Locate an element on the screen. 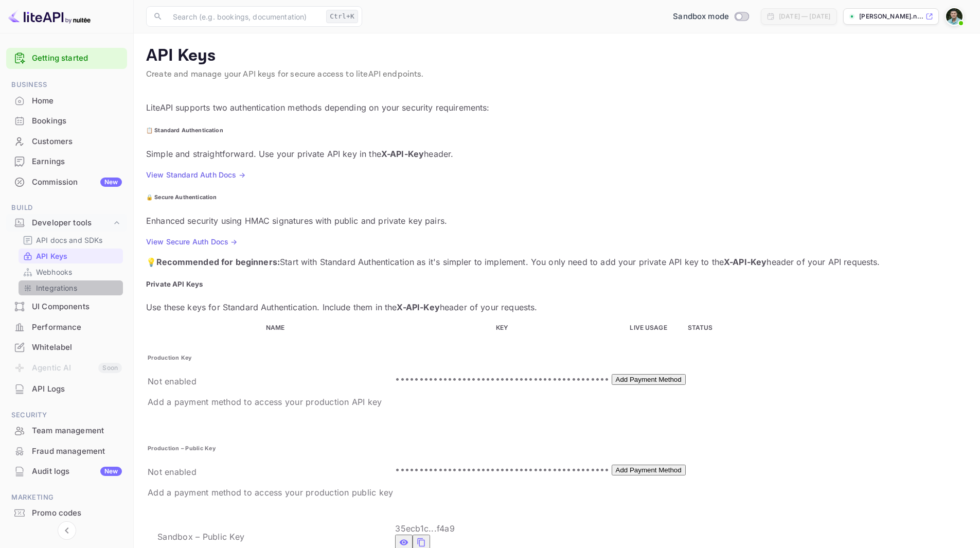 The image size is (980, 548). a: API docs and SDKs is located at coordinates (70, 240).